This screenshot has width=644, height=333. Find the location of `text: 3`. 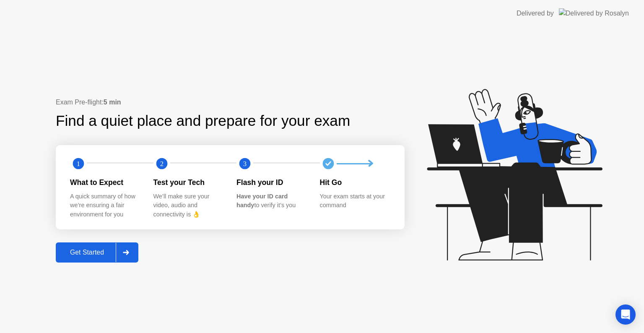

text: 3 is located at coordinates (245, 163).